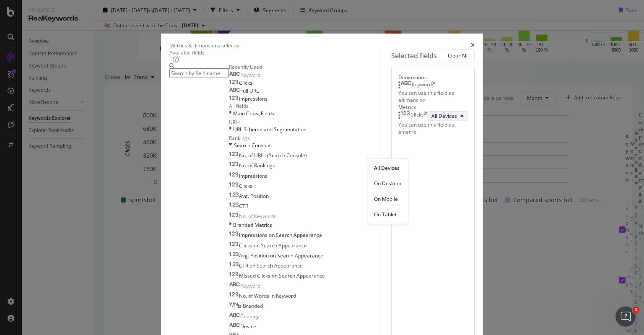 The image size is (644, 335). Describe the element at coordinates (268, 296) in the screenshot. I see `span: No. of Words in Keyword` at that location.